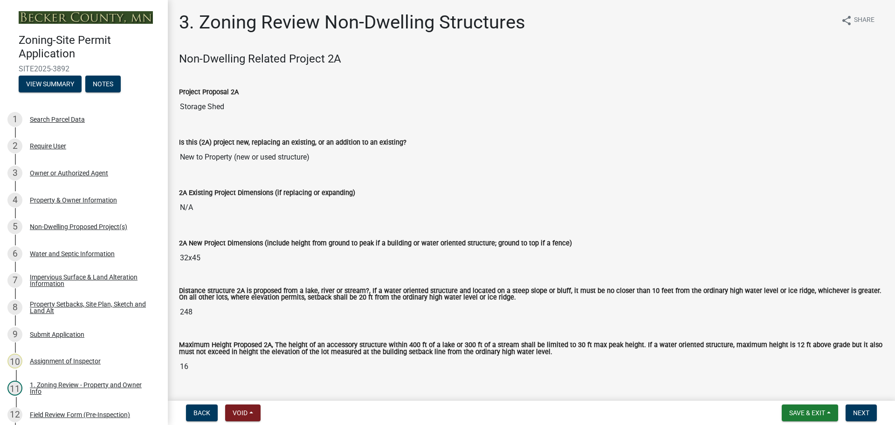 This screenshot has height=425, width=895. What do you see at coordinates (209, 92) in the screenshot?
I see `label: Project Proposal 2A` at bounding box center [209, 92].